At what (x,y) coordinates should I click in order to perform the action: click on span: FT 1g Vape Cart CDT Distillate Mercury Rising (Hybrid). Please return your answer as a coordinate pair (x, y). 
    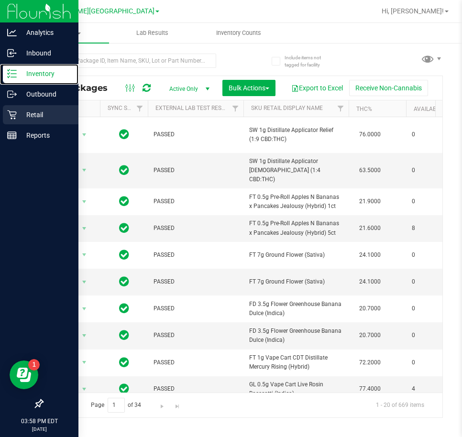
    Looking at the image, I should click on (296, 362).